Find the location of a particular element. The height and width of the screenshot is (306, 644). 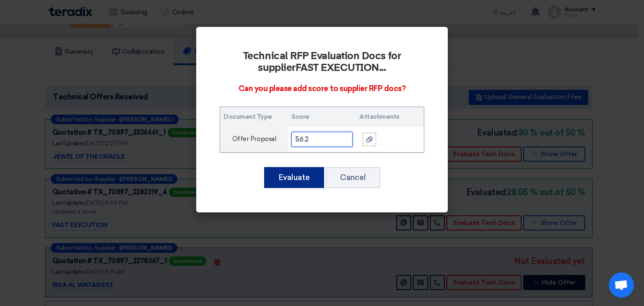

th: Document Type is located at coordinates (254, 117).